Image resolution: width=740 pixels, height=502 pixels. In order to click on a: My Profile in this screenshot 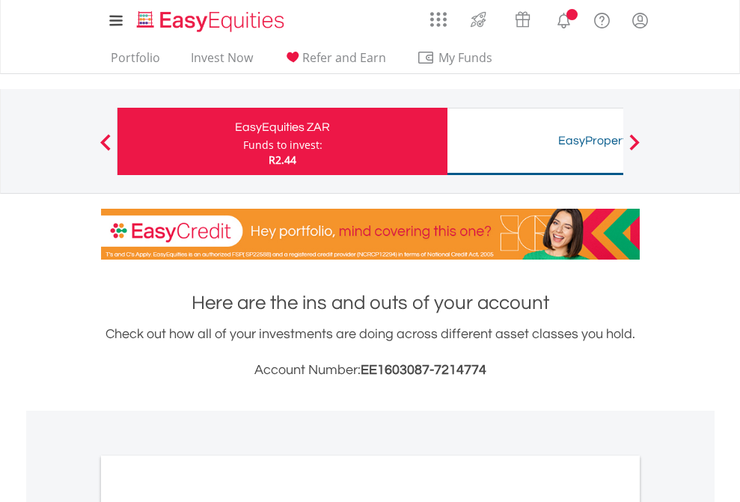, I will do `click(640, 20)`.